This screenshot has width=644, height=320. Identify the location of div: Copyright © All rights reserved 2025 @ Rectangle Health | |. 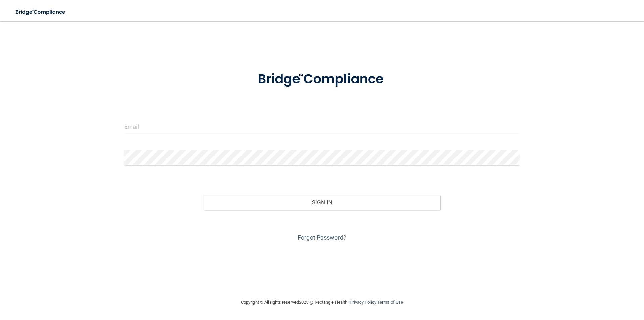
(322, 302).